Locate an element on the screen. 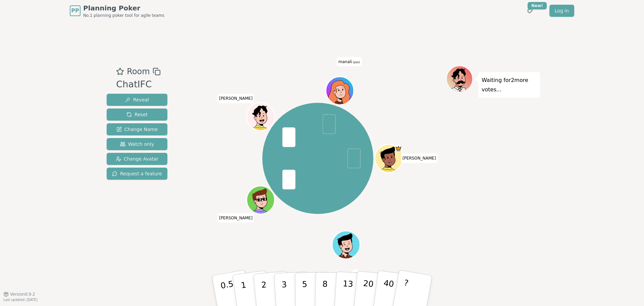 The image size is (644, 306). span: Change Avatar is located at coordinates (137, 158).